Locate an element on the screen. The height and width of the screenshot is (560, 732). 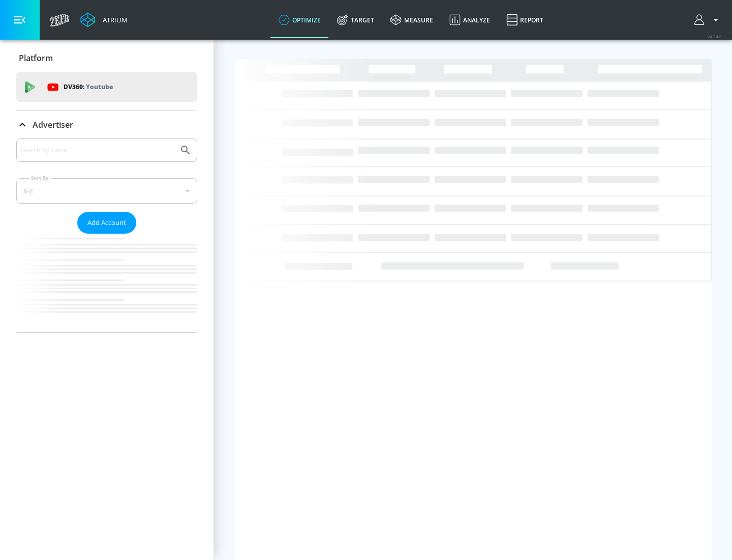
p: Platform is located at coordinates (36, 58).